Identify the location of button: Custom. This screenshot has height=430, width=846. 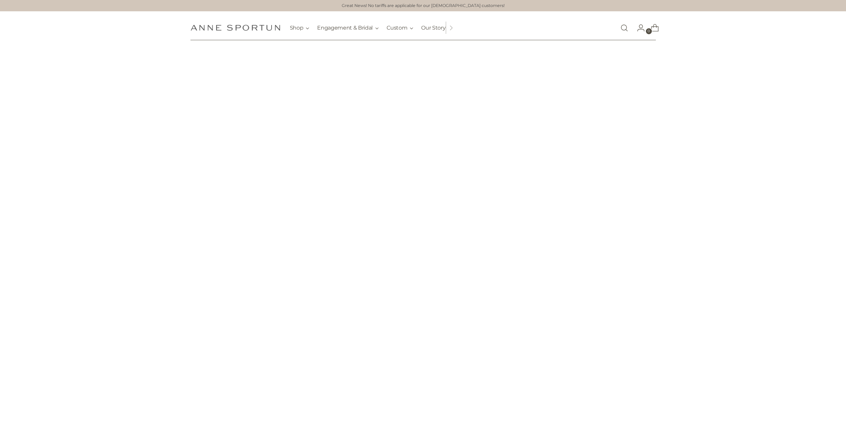
(400, 28).